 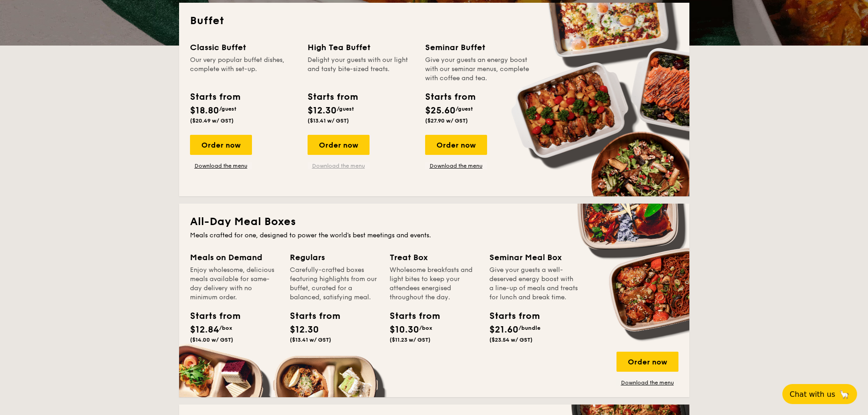 I want to click on div: Give your guests a well-deserved energy boost with a line-up of meals and treats for lunch and br..., so click(x=534, y=284).